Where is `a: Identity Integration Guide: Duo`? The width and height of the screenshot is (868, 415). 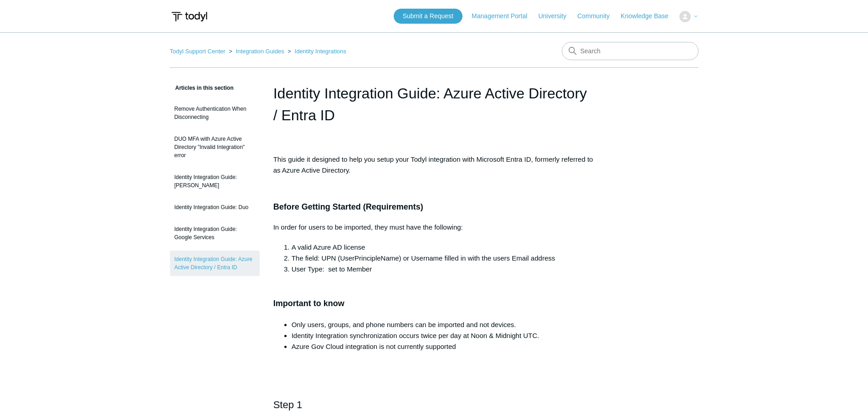
a: Identity Integration Guide: Duo is located at coordinates (214, 208).